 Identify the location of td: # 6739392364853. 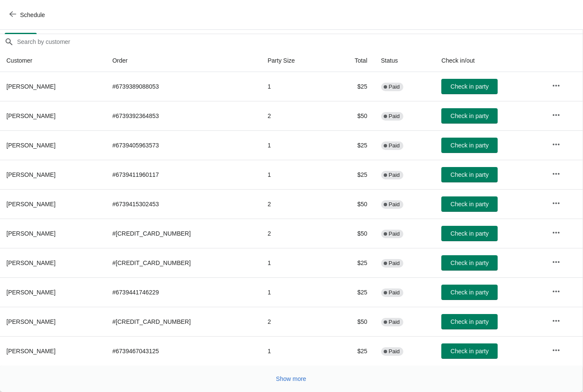
(183, 115).